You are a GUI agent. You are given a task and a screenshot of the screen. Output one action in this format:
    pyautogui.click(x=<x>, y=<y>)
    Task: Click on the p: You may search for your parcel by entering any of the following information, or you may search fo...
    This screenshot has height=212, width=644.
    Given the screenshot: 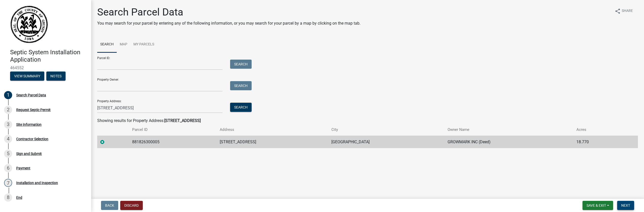 What is the action you would take?
    pyautogui.click(x=229, y=24)
    